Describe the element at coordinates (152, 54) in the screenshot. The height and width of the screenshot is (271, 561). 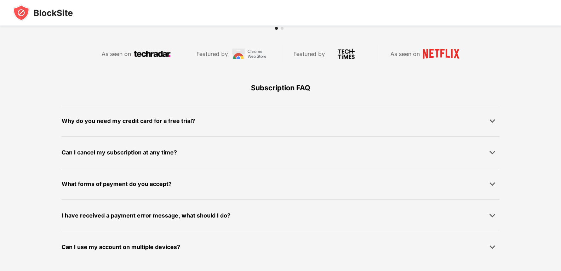
I see `img: techradar` at that location.